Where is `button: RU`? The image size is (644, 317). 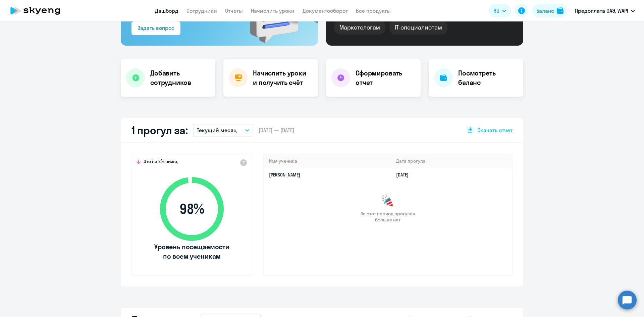 button: RU is located at coordinates (500, 11).